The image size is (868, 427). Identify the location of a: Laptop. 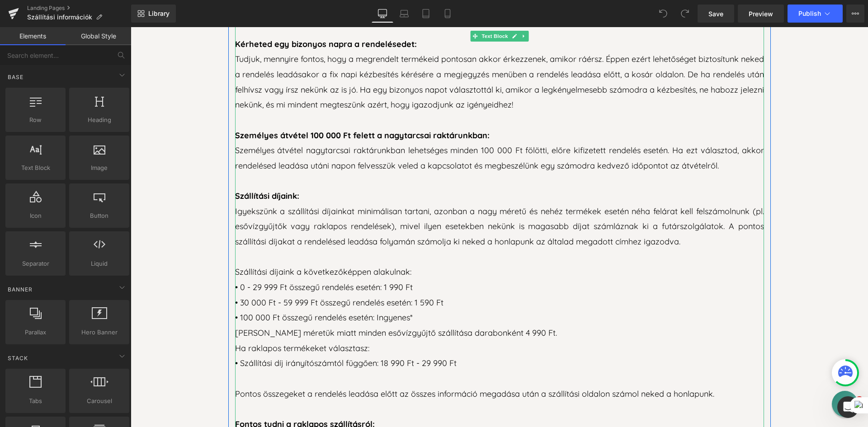
(404, 14).